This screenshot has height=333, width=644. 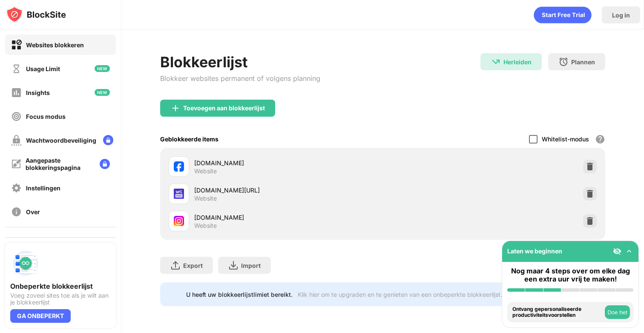 What do you see at coordinates (16, 68) in the screenshot?
I see `img: time-usage-off.svg` at bounding box center [16, 68].